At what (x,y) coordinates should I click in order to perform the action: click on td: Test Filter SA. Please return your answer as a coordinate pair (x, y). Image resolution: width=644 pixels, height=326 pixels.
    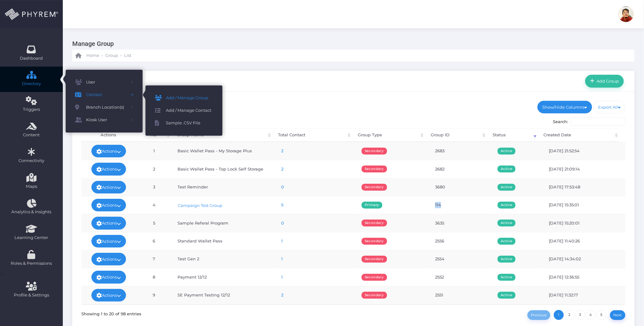
    Looking at the image, I should click on (223, 313).